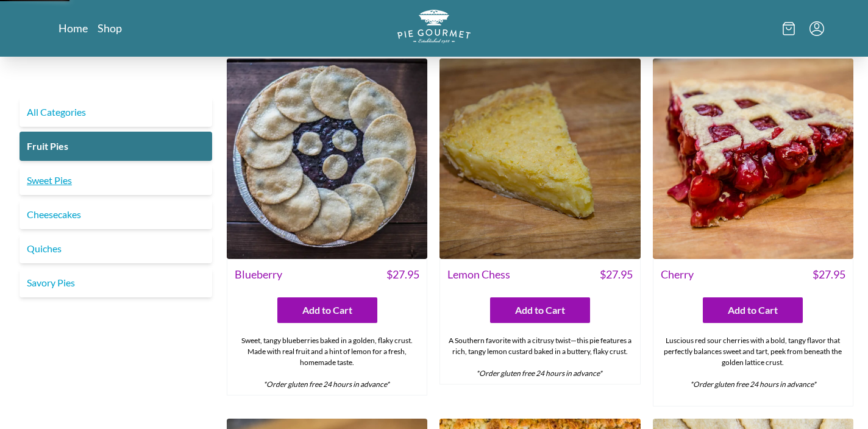 The height and width of the screenshot is (429, 868). Describe the element at coordinates (73, 28) in the screenshot. I see `a: Home` at that location.